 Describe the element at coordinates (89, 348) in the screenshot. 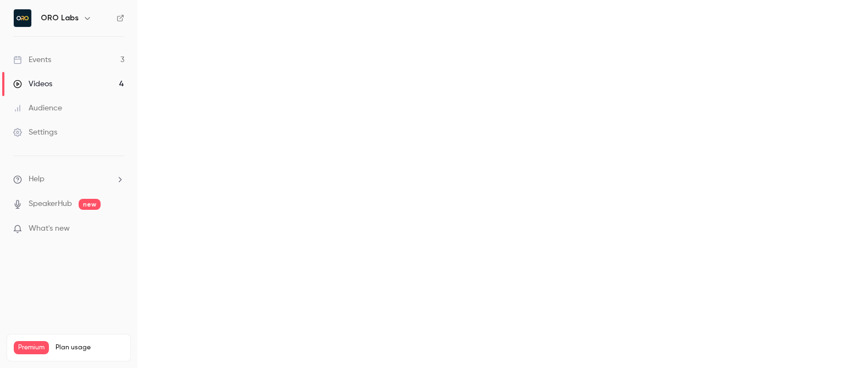

I see `span: Plan usage` at that location.